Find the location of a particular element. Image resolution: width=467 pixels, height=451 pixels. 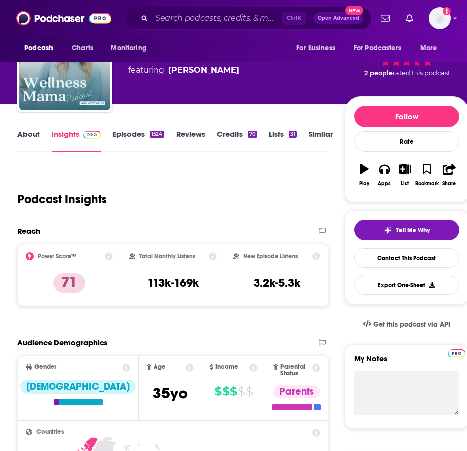

h2: Audience Demographics is located at coordinates (62, 342).